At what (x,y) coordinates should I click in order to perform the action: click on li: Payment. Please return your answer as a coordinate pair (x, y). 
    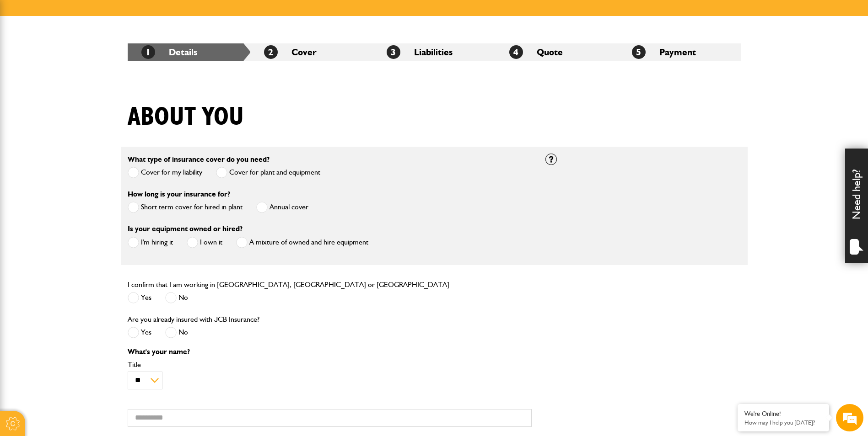
    Looking at the image, I should click on (679, 52).